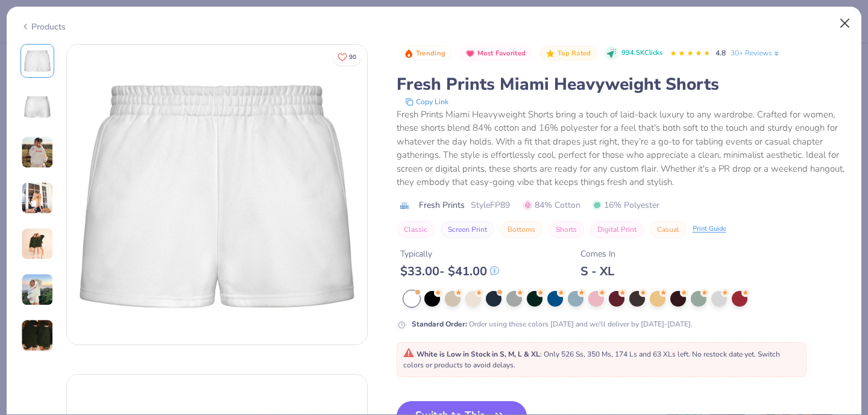 Image resolution: width=868 pixels, height=415 pixels. What do you see at coordinates (574, 53) in the screenshot?
I see `span: Top Rated` at bounding box center [574, 53].